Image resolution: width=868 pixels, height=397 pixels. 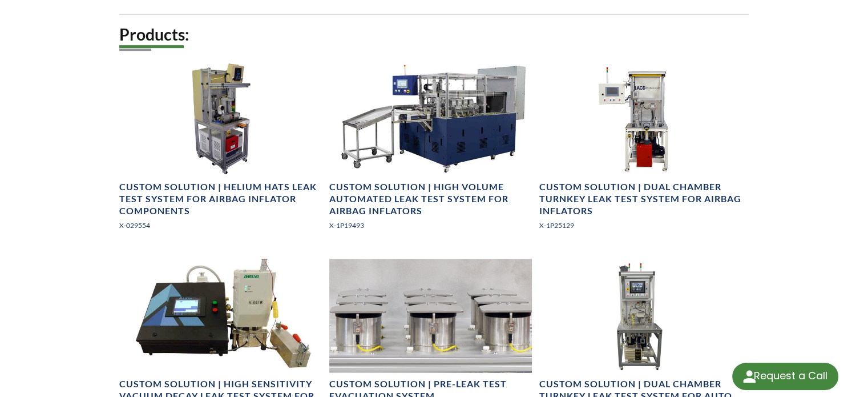 I want to click on a: Dual Chamber Turnkey Leak Test System for Airbag InflatorsCustom Solution | Dual Chamber Turnkey ..., so click(x=640, y=151).